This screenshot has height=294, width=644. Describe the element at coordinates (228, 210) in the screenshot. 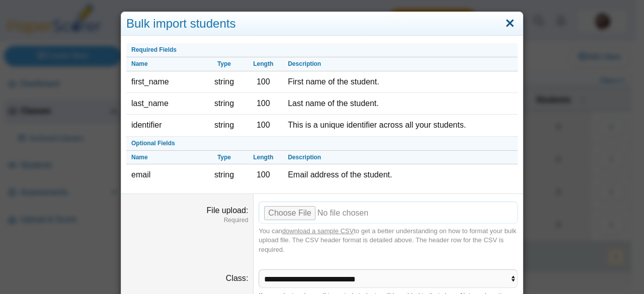

I see `label: File upload` at that location.